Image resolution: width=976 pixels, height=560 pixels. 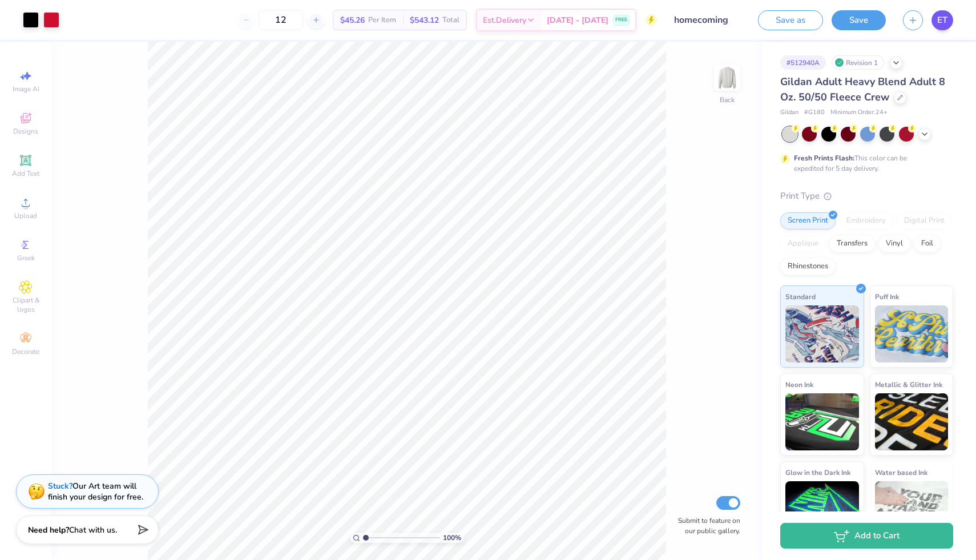 What do you see at coordinates (49, 530) in the screenshot?
I see `strong: Need help?` at bounding box center [49, 530].